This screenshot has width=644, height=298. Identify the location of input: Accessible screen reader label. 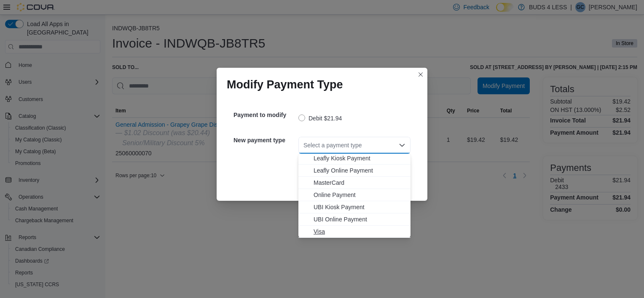
(304, 145).